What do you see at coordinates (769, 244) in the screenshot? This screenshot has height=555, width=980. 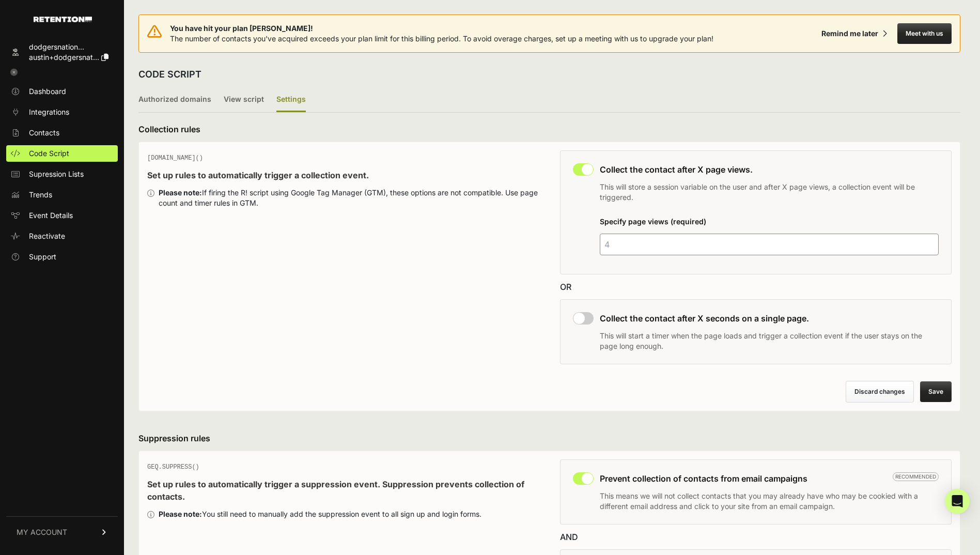 I see `input: 4` at bounding box center [769, 244].